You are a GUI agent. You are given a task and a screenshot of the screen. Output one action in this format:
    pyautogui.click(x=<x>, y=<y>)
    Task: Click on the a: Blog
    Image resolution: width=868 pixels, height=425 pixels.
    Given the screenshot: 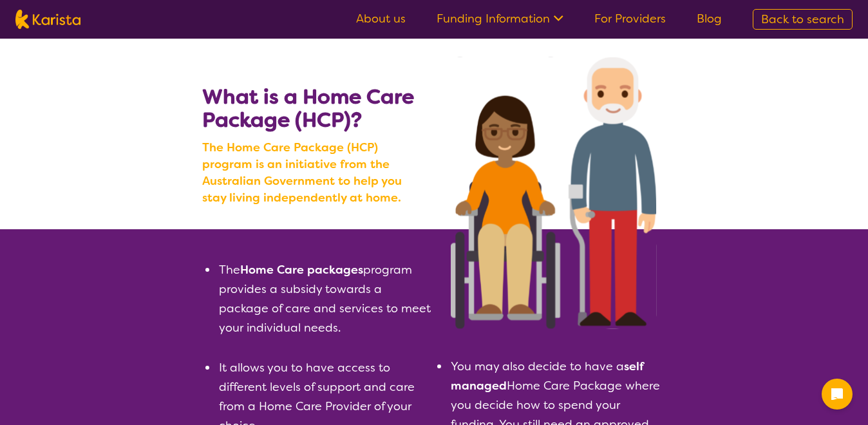 What is the action you would take?
    pyautogui.click(x=709, y=19)
    